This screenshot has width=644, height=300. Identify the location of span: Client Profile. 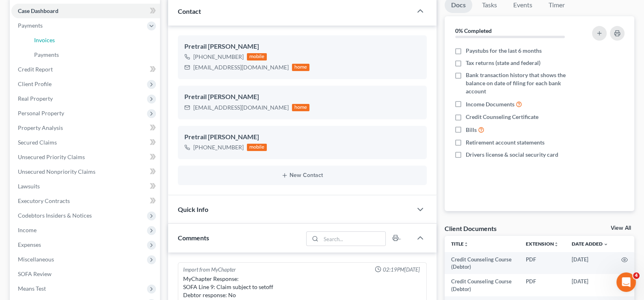
(35, 83).